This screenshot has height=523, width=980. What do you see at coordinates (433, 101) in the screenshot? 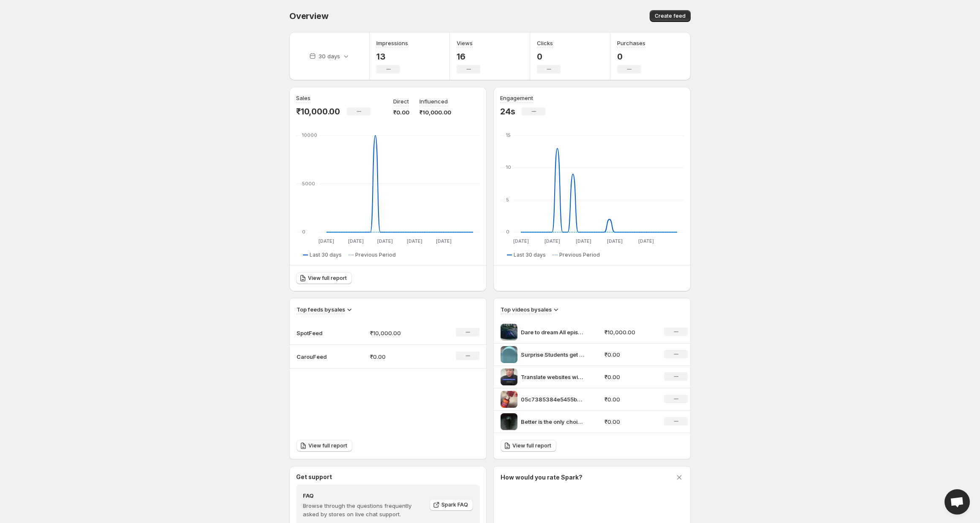
I see `p: Influenced` at bounding box center [433, 101].